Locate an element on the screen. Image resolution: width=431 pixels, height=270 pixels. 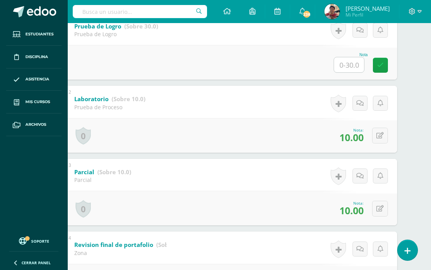
span: Soporte is located at coordinates (40, 241).